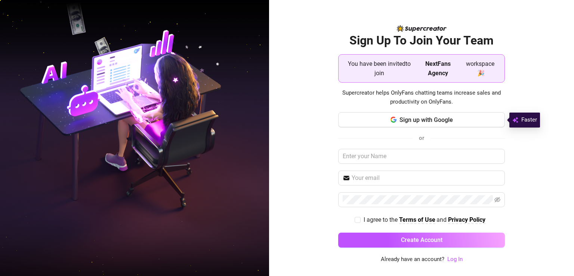  I want to click on span: eye-invisible, so click(498, 200).